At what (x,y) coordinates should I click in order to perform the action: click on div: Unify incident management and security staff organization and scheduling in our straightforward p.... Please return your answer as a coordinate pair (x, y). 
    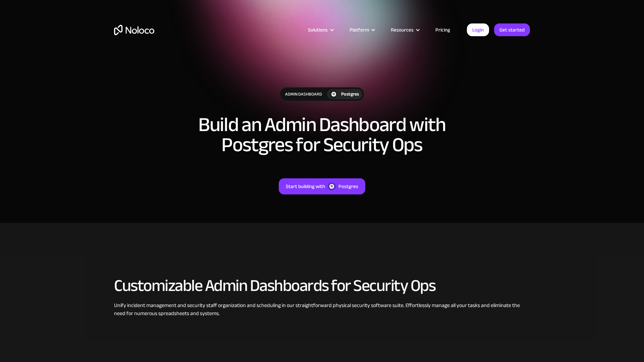
    Looking at the image, I should click on (322, 309).